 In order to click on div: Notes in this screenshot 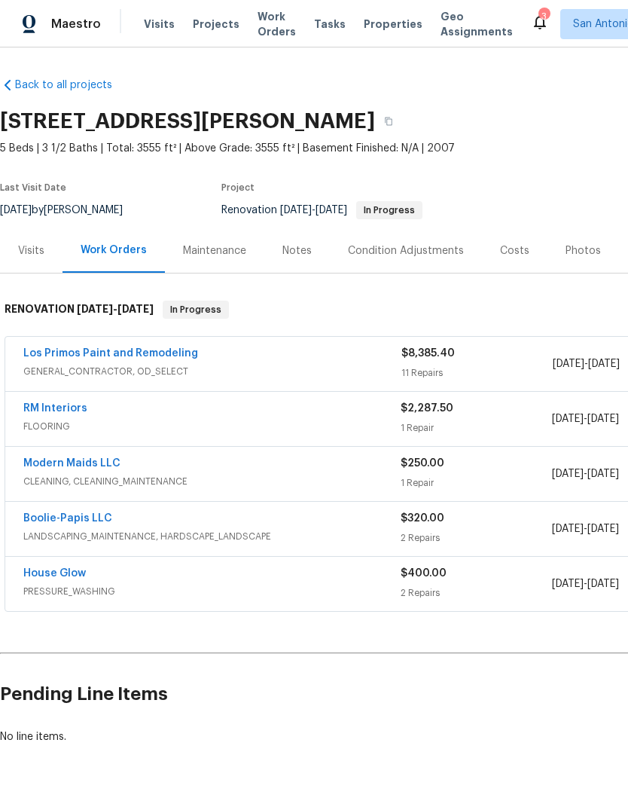, I will do `click(297, 251)`.